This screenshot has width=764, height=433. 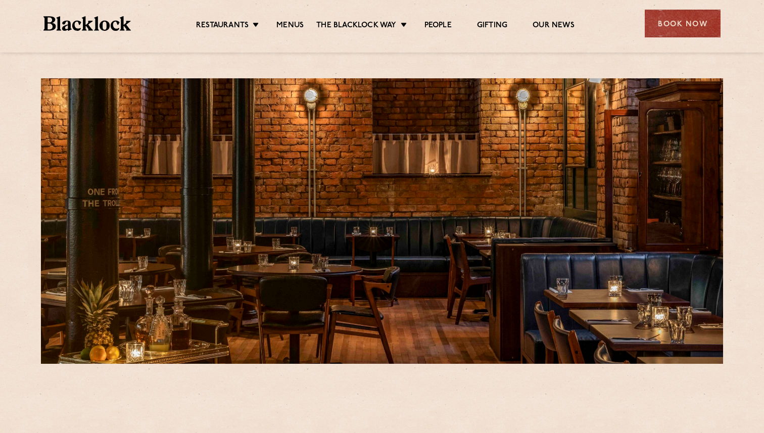 What do you see at coordinates (553, 26) in the screenshot?
I see `a: Our News` at bounding box center [553, 26].